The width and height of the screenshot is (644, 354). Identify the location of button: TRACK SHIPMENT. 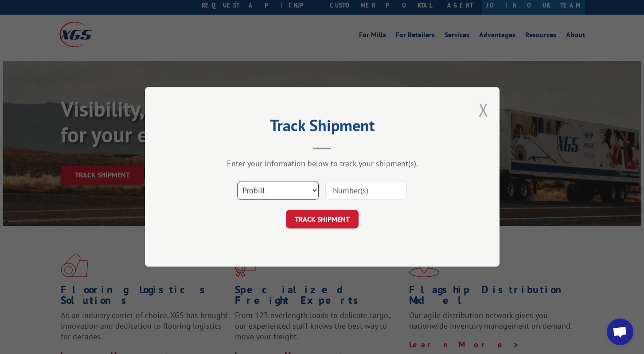
(323, 220).